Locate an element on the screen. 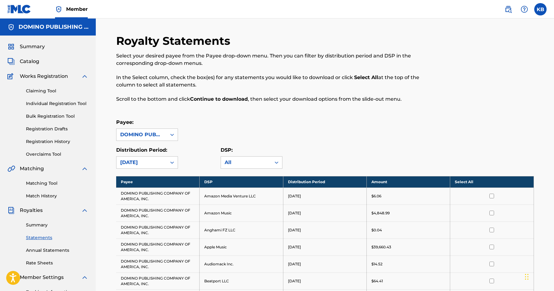 Image resolution: width=554 pixels, height=291 pixels. td: Amazon Music is located at coordinates (241, 213).